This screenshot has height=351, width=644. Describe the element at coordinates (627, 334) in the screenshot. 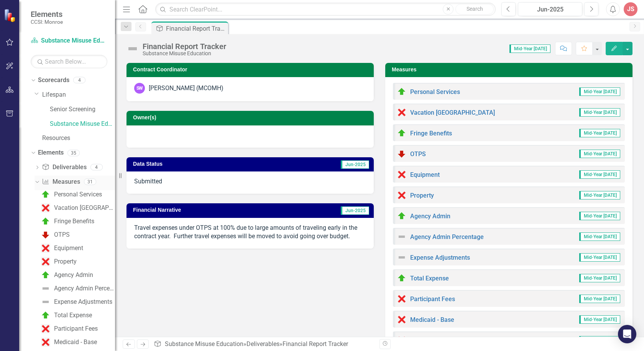

I see `div: Open Intercom Messenger` at that location.